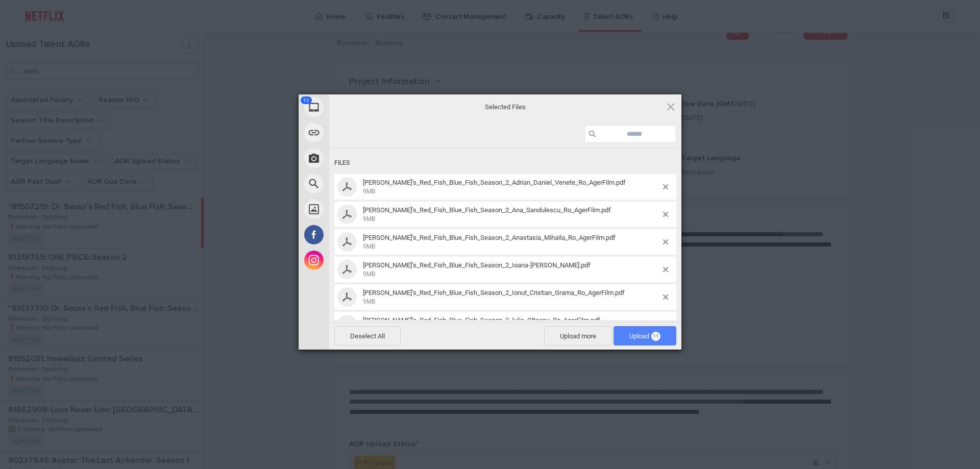 The image size is (980, 469). I want to click on div: Facebook, so click(360, 235).